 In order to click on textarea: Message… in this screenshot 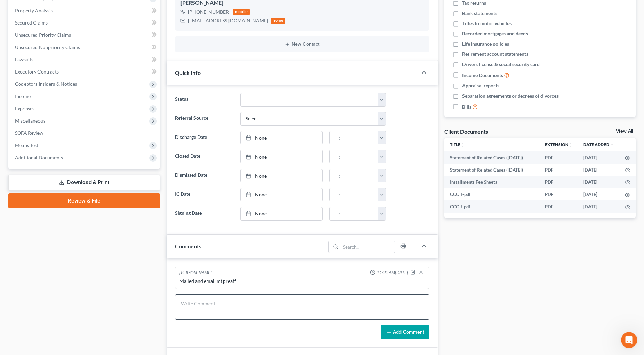, I will do `click(68, 214)`.